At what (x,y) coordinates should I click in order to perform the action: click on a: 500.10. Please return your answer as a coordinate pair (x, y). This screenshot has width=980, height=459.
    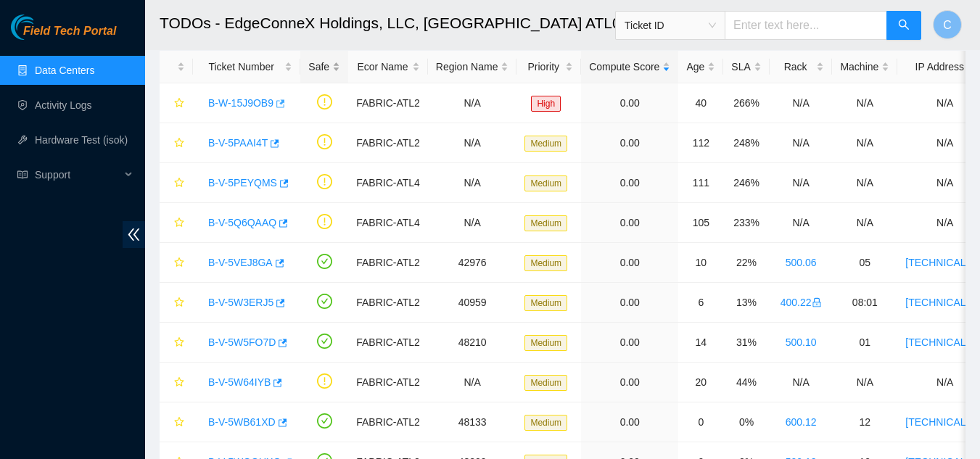
    Looking at the image, I should click on (800, 343).